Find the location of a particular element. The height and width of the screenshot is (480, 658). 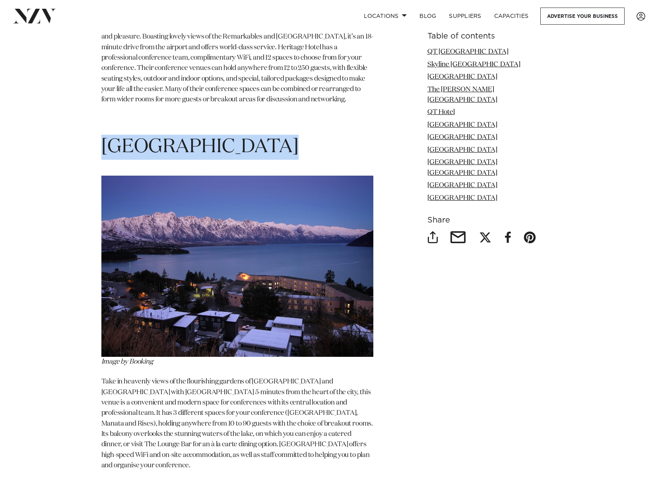

a: Advertise your business is located at coordinates (582, 16).